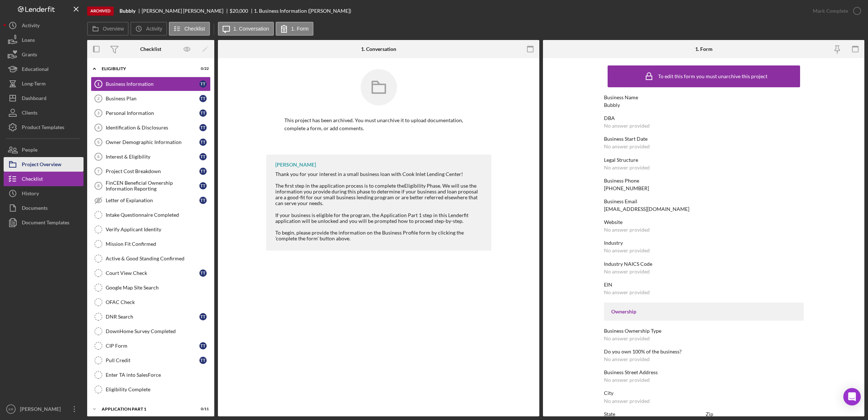 Image resolution: width=868 pixels, height=420 pixels. I want to click on div: Google Map Site Search, so click(158, 288).